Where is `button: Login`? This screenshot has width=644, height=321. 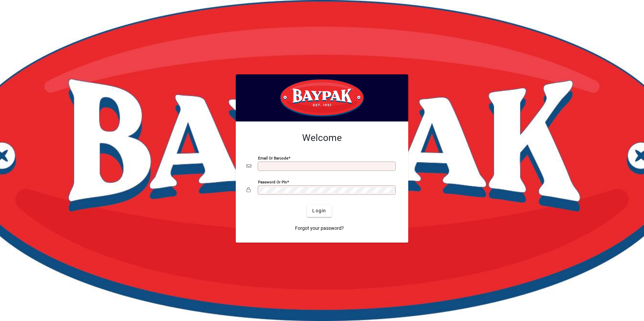 button: Login is located at coordinates (319, 211).